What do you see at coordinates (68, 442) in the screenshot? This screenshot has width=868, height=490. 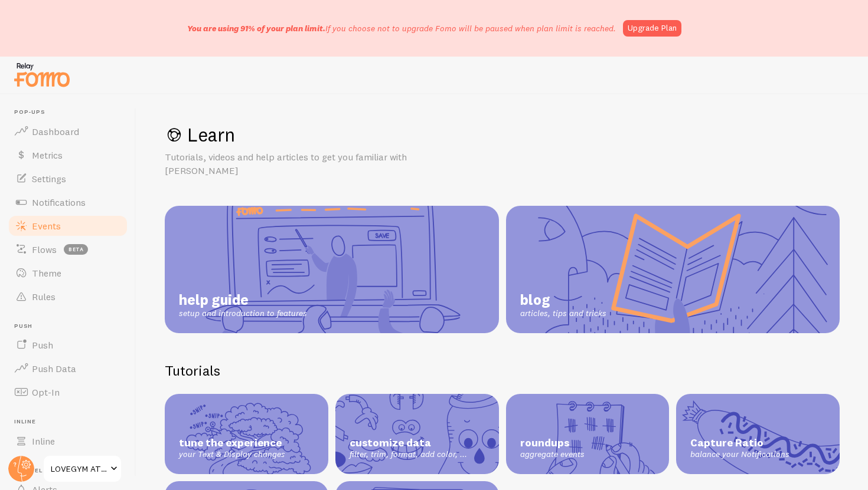 I see `a: Inline` at bounding box center [68, 442].